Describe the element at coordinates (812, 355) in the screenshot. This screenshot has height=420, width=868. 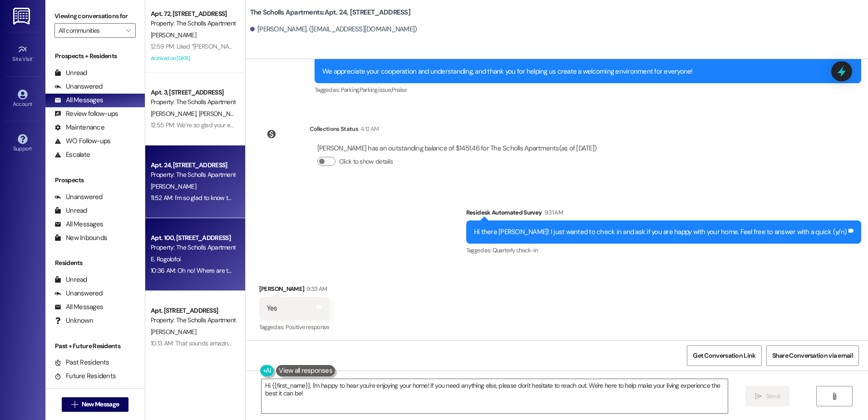
I see `span: Share Conversation via email` at that location.